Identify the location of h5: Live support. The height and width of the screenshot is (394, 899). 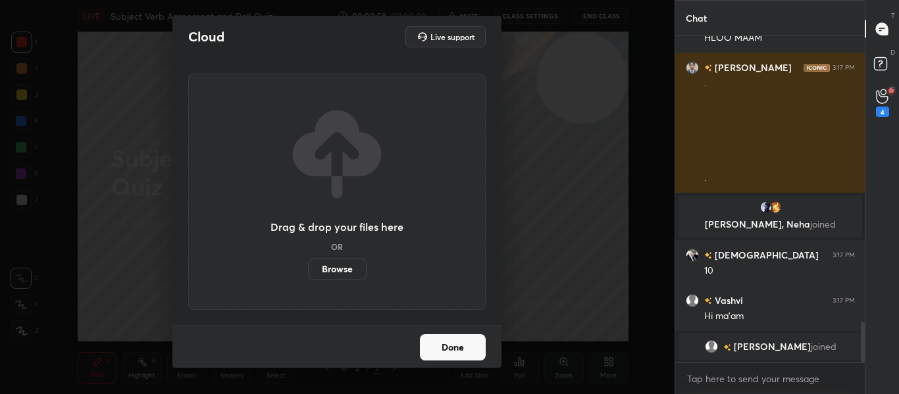
(452, 37).